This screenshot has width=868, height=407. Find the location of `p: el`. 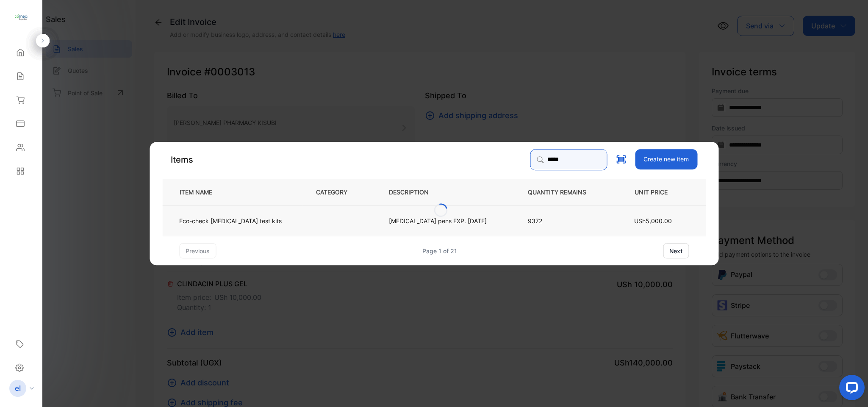

p: el is located at coordinates (18, 388).